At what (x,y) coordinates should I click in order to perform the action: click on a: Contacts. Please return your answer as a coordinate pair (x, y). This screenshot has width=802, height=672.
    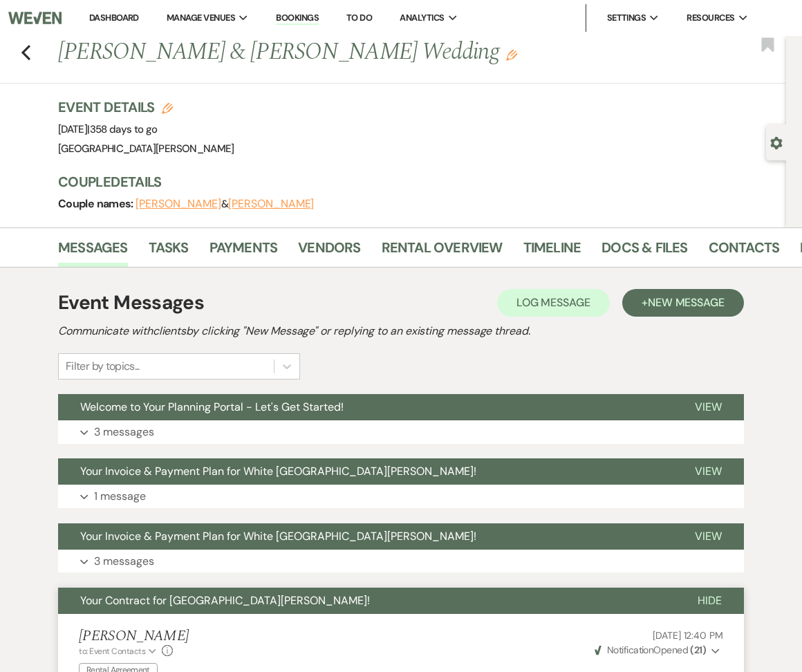
    Looking at the image, I should click on (744, 252).